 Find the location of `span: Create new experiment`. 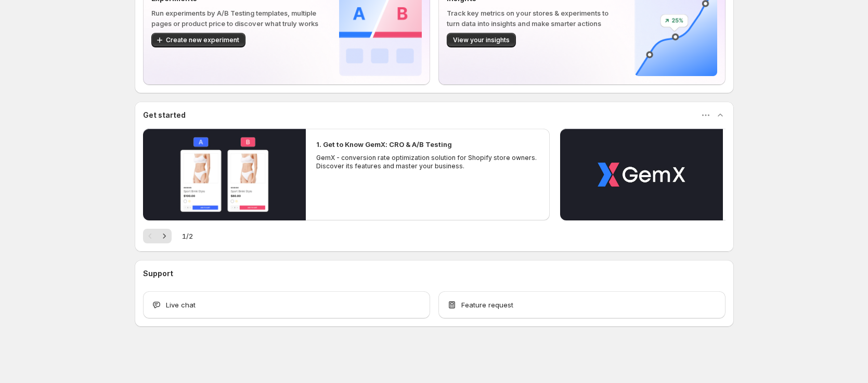

span: Create new experiment is located at coordinates (203, 40).